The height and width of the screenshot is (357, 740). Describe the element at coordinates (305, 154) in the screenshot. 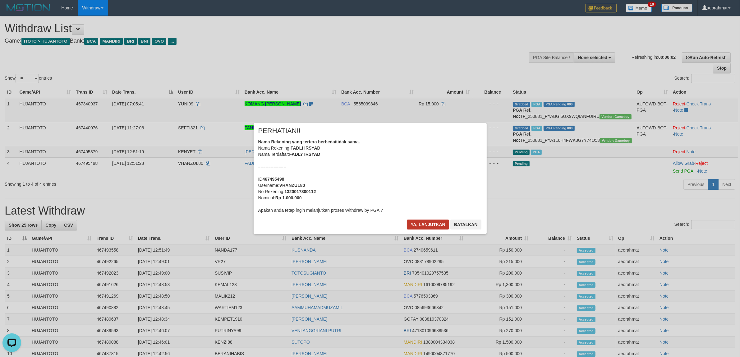

I see `b: FADLY IRSYAD` at that location.